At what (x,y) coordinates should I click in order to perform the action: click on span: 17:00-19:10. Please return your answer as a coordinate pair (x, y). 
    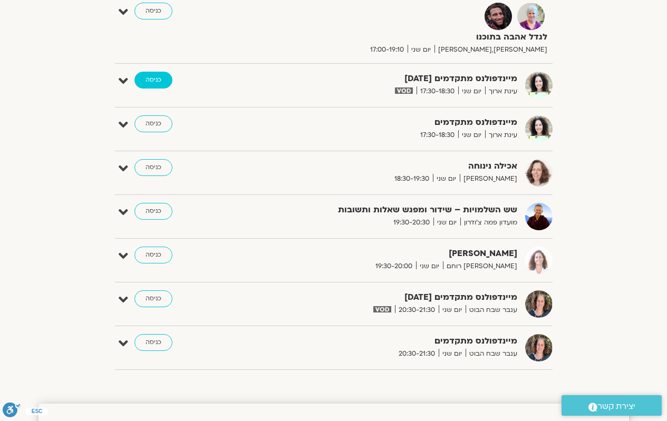
    Looking at the image, I should click on (387, 50).